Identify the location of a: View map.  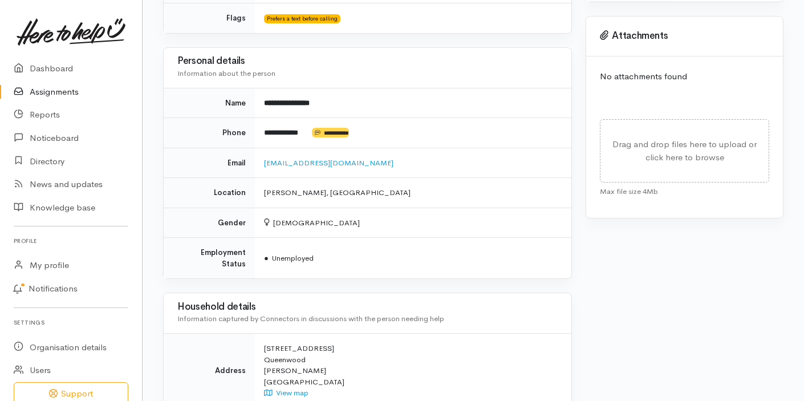
(286, 392).